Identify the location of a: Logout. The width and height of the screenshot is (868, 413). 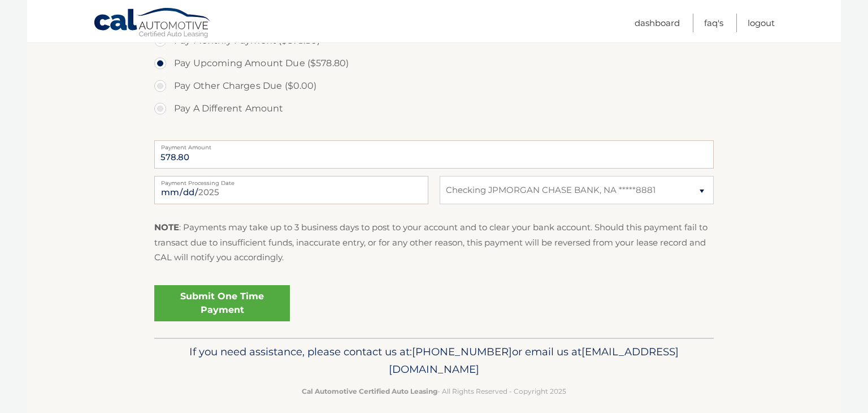
(761, 23).